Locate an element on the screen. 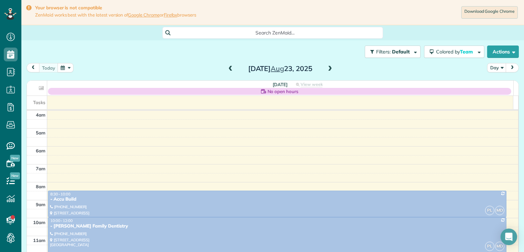  span: Filters: is located at coordinates (383, 52).